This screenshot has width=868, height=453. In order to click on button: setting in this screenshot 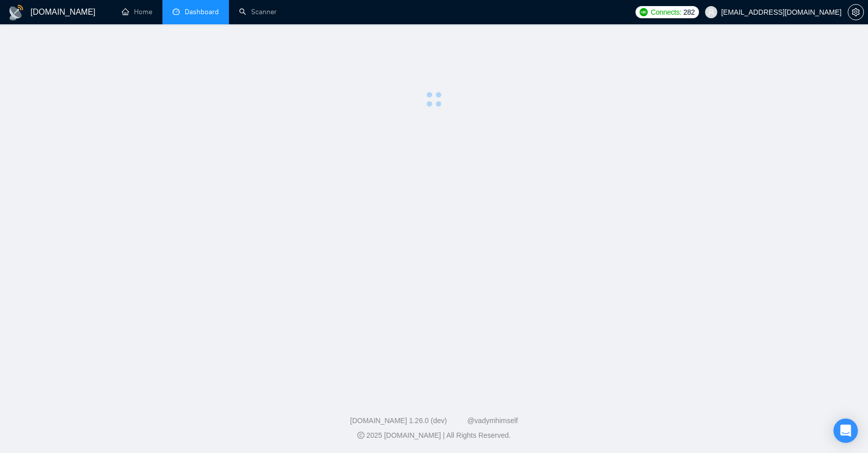, I will do `click(856, 12)`.